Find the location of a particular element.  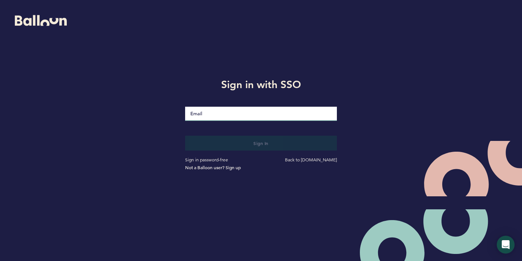

a: Sign in password-free is located at coordinates (207, 159).